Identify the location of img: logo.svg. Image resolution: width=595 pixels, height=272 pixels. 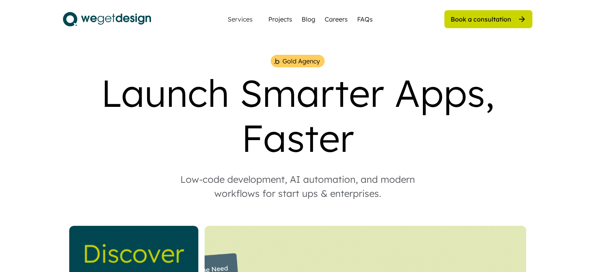
(107, 19).